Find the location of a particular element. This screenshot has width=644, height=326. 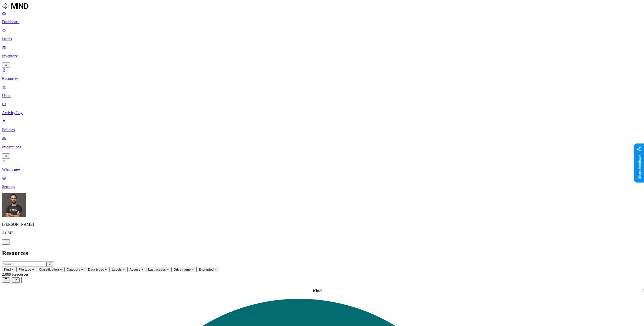

p: Integrations is located at coordinates (322, 147).